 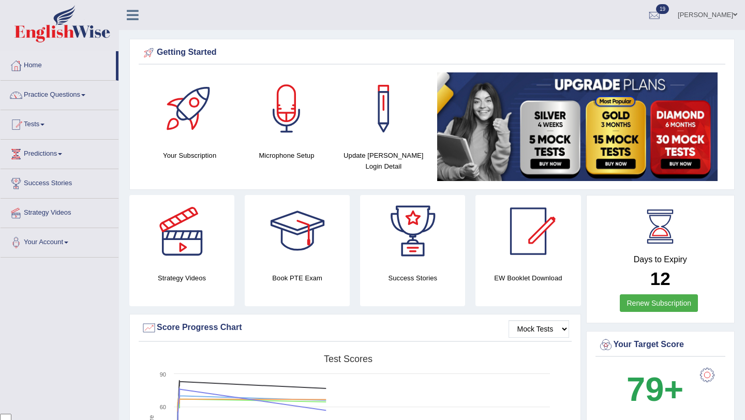 What do you see at coordinates (655, 389) in the screenshot?
I see `b: 79+` at bounding box center [655, 389].